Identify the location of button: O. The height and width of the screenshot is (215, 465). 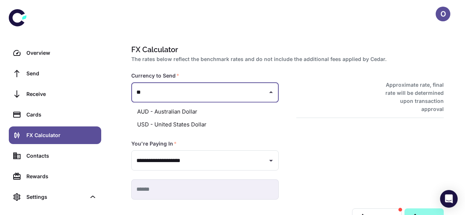
(443, 14).